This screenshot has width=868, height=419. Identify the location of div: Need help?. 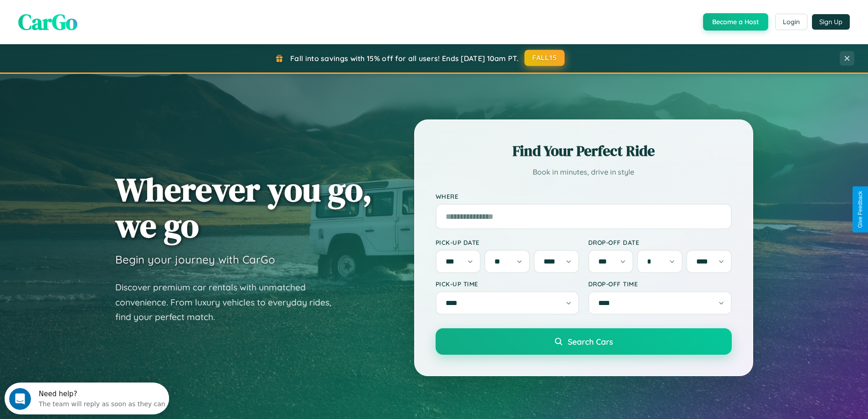
(98, 11).